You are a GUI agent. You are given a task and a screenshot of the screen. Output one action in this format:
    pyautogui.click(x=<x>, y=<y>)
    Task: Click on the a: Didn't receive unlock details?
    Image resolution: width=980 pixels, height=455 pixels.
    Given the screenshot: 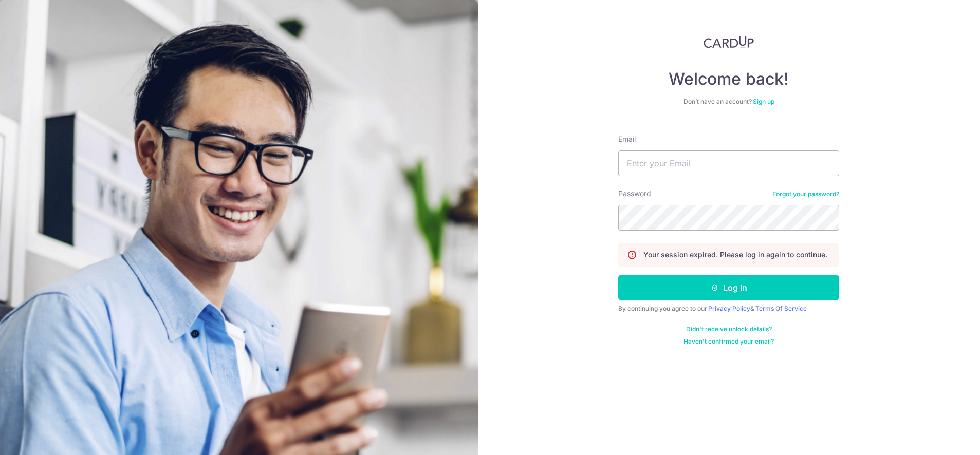 What is the action you would take?
    pyautogui.click(x=728, y=329)
    